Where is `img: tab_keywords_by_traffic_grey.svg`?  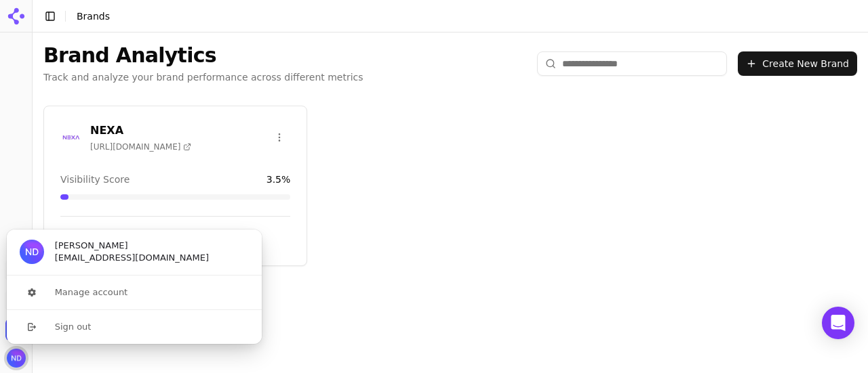
img: tab_keywords_by_traffic_grey.svg is located at coordinates (141, 84).